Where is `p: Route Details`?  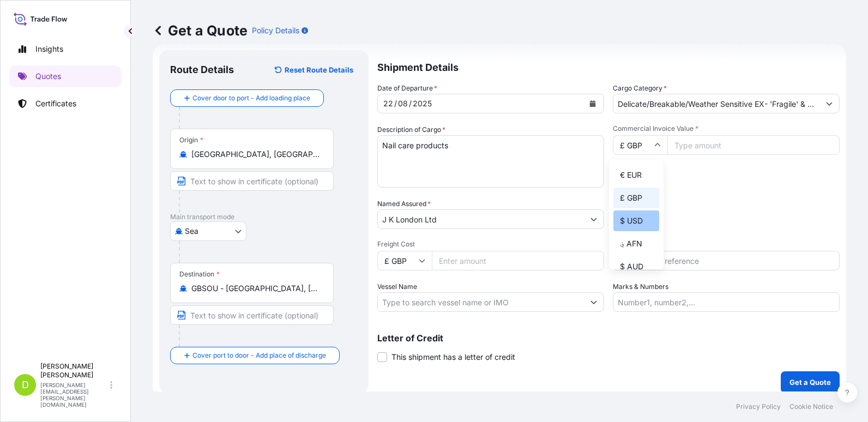
p: Route Details is located at coordinates (202, 70).